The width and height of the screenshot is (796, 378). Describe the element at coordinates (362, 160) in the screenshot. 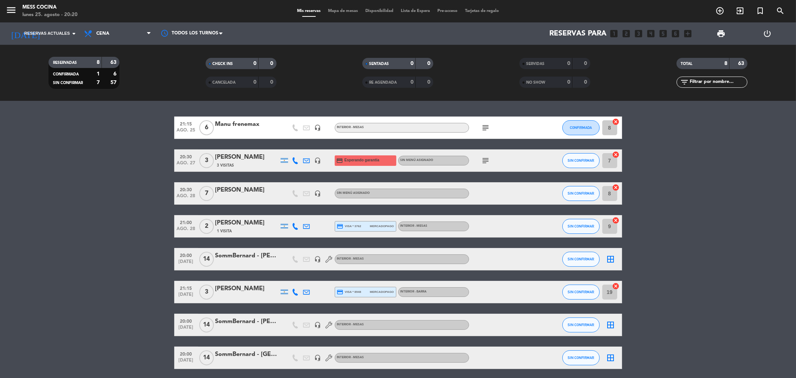

I see `span: Esperando garantía` at that location.